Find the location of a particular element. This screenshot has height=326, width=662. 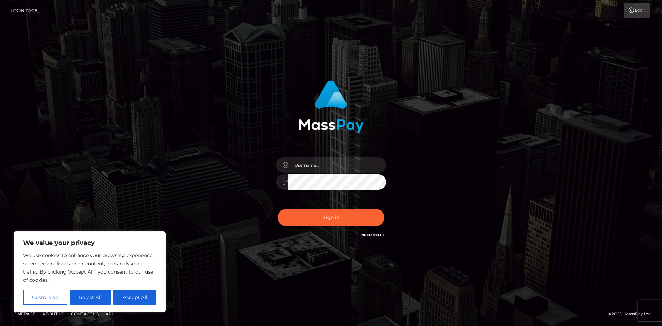

a: Need Help? is located at coordinates (373, 235).